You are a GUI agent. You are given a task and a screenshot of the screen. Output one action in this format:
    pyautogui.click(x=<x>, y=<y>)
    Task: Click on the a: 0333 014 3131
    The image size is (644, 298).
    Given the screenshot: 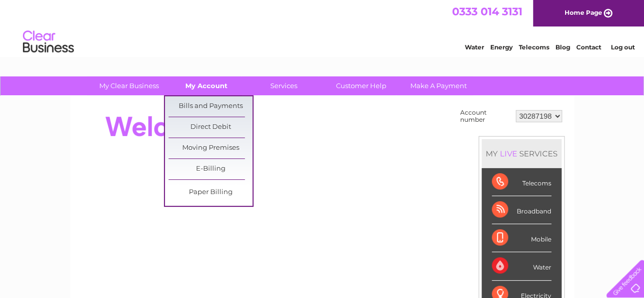 What is the action you would take?
    pyautogui.click(x=487, y=11)
    